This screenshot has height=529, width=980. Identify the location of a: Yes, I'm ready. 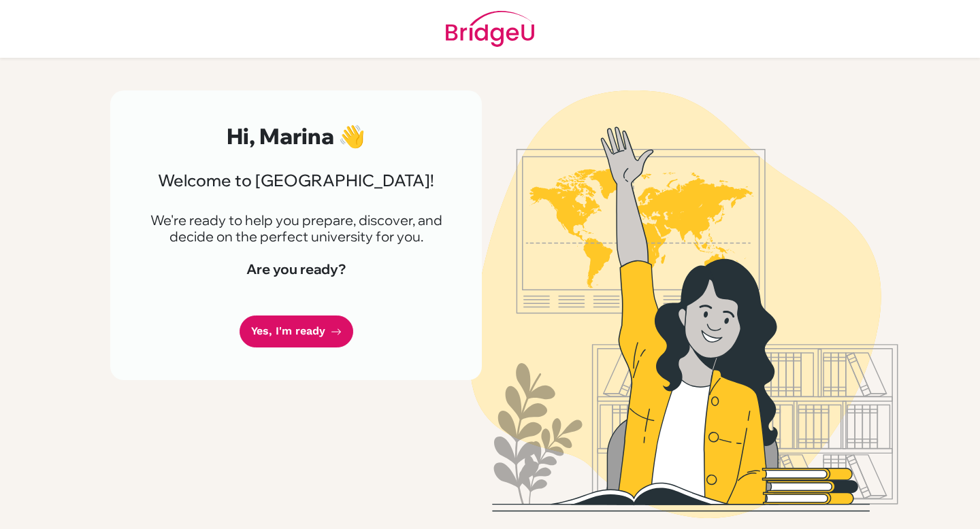
(296, 331).